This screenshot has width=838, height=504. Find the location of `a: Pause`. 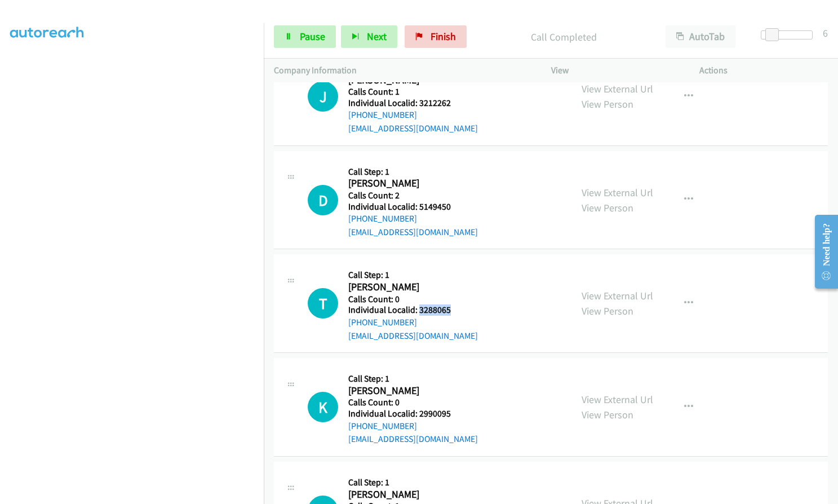

a: Pause is located at coordinates (305, 37).